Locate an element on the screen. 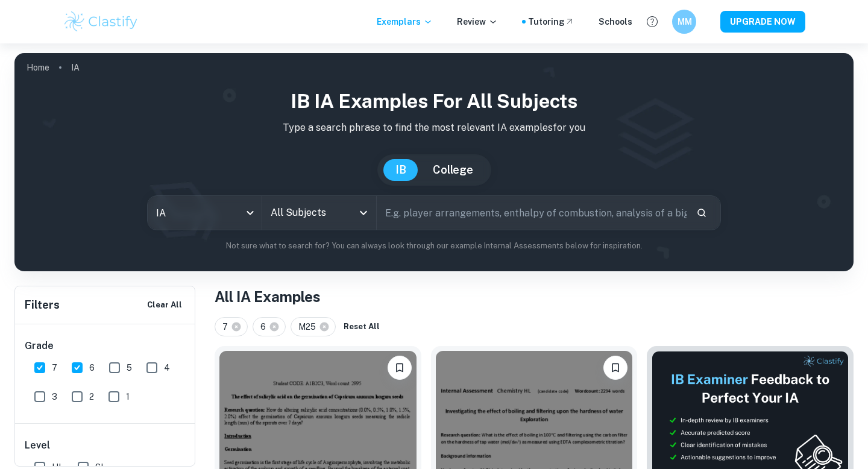 This screenshot has height=469, width=868. a: Home is located at coordinates (38, 67).